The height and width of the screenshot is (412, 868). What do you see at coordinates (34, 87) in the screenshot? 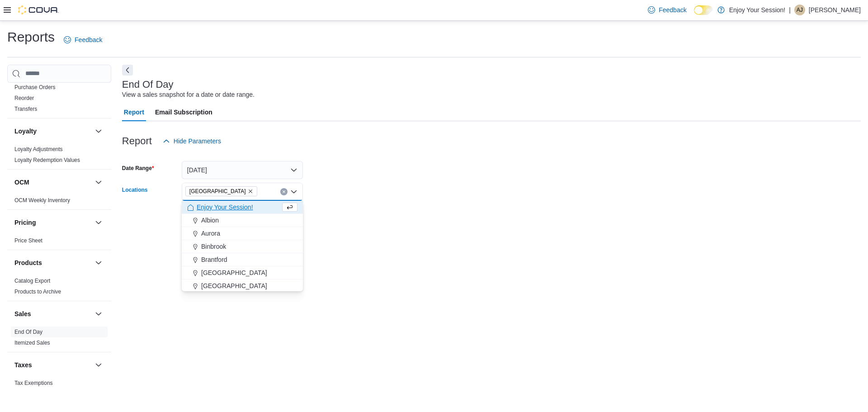
I see `a: Purchase Orders` at bounding box center [34, 87].